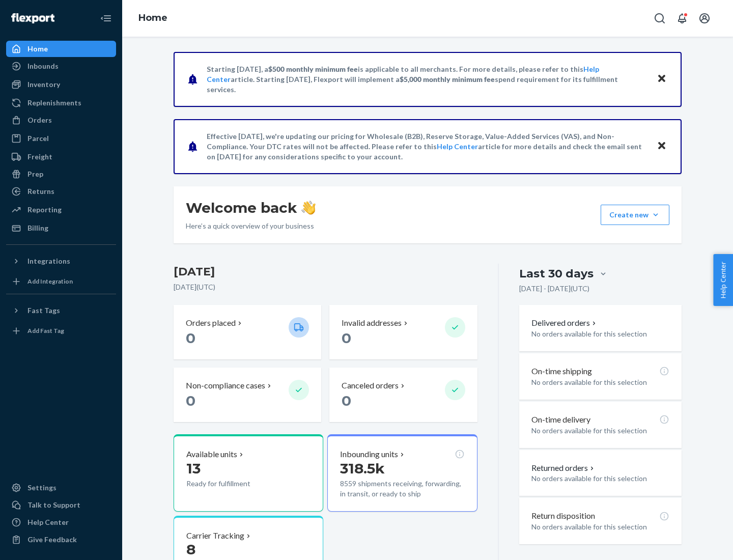 The height and width of the screenshot is (560, 733). Describe the element at coordinates (61, 331) in the screenshot. I see `a: Add Fast Tag` at that location.